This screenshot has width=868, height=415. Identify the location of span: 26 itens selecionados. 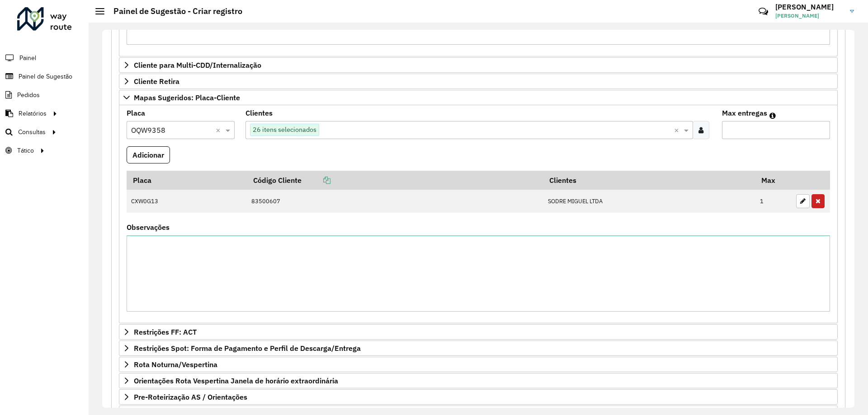
(284, 130).